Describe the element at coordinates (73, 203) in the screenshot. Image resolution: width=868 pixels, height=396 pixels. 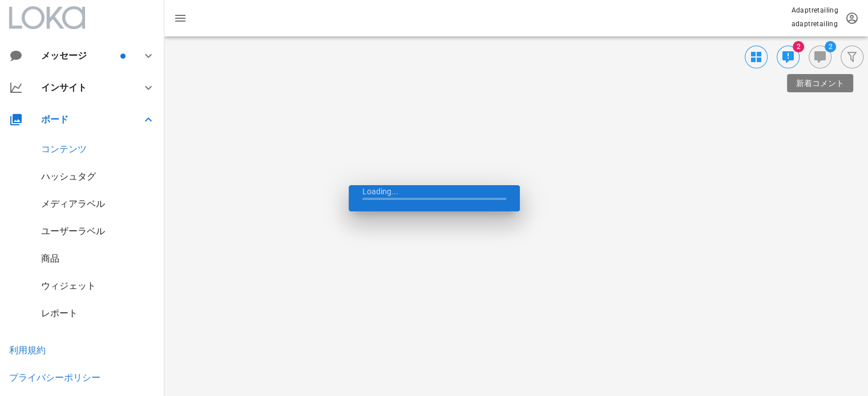
I see `div: メディアラベル` at that location.